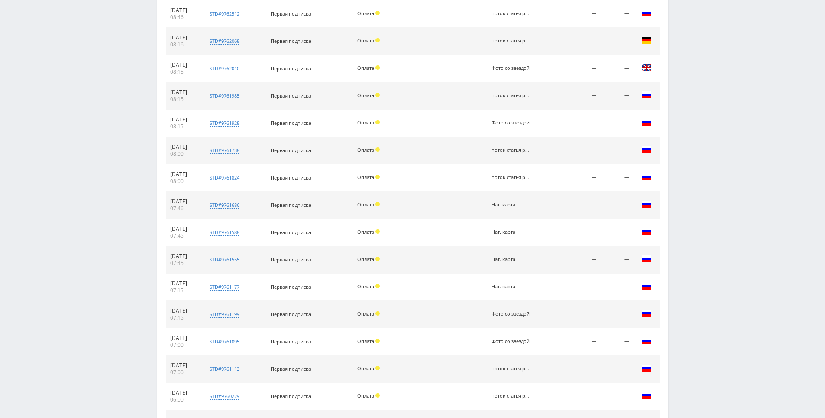  Describe the element at coordinates (184, 372) in the screenshot. I see `div: 07:00` at that location.